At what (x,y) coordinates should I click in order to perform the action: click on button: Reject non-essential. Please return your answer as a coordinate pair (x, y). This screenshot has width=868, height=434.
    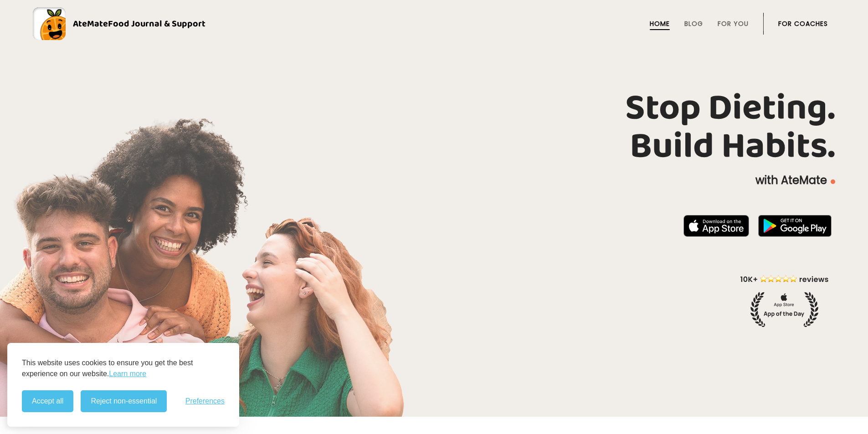
    Looking at the image, I should click on (123, 402).